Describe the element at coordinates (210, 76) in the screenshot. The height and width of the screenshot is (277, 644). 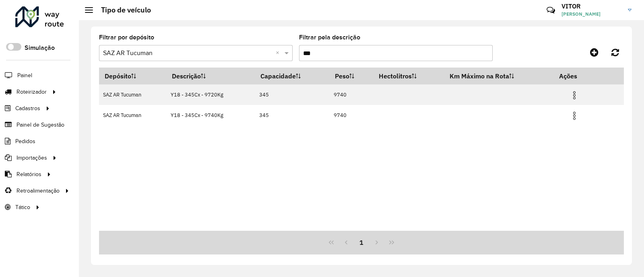
I see `th: Descrição` at that location.